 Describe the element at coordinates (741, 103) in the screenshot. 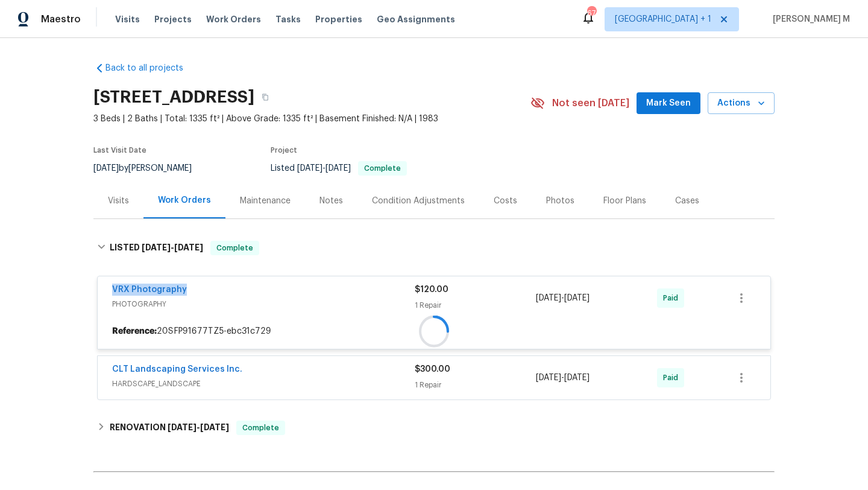

I see `button: Actions` at that location.